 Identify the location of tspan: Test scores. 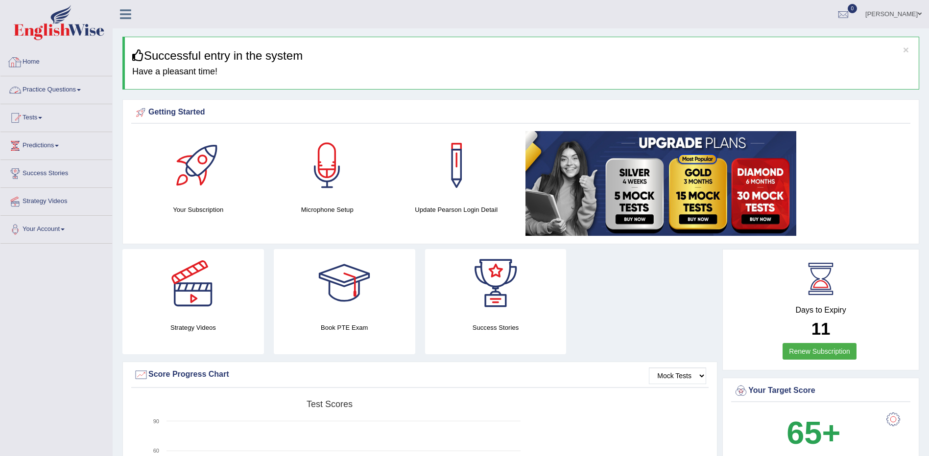
(330, 405).